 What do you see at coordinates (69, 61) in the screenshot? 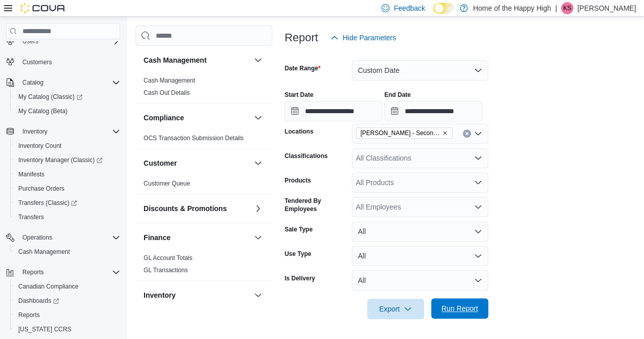
I see `span: Customers` at bounding box center [69, 61].